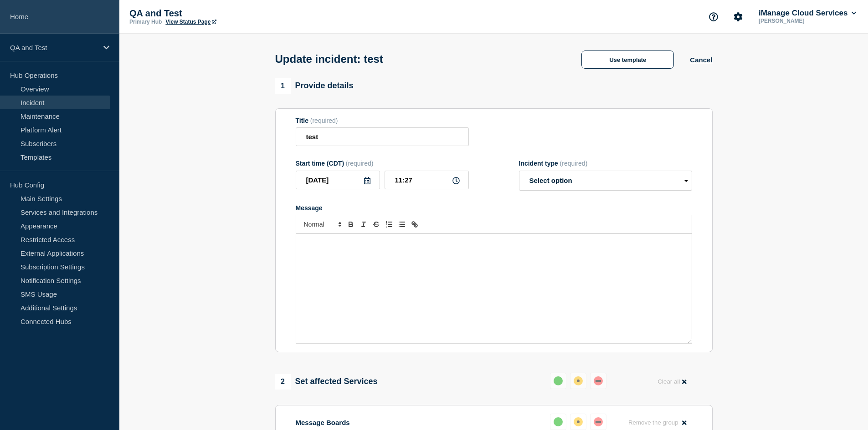  What do you see at coordinates (808, 14) in the screenshot?
I see `button: iManage Cloud Services` at bounding box center [808, 14].